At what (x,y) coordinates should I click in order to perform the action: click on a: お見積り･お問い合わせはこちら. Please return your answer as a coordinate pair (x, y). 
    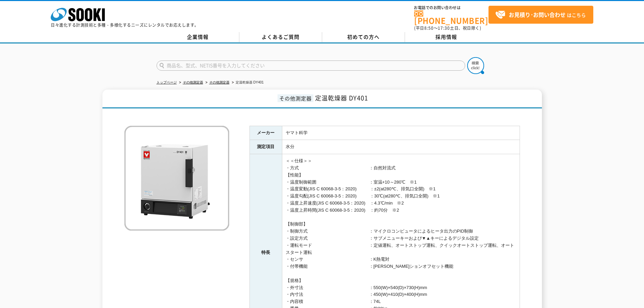
    Looking at the image, I should click on (540, 14).